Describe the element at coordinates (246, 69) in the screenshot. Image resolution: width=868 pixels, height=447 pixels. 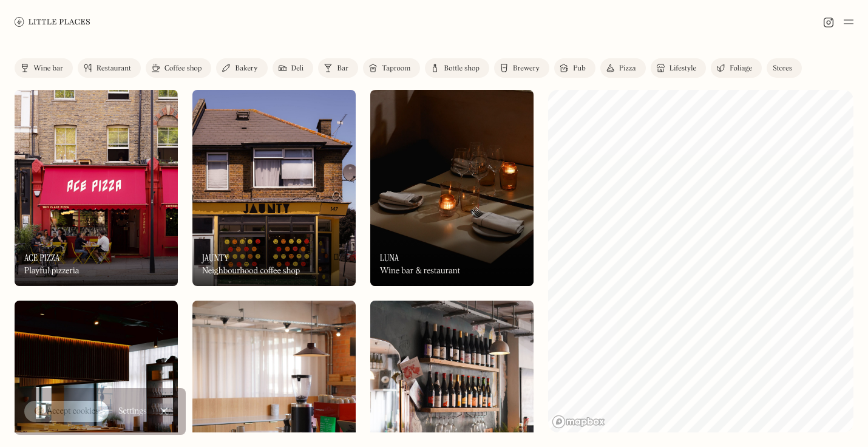
I see `div: Bakery` at that location.